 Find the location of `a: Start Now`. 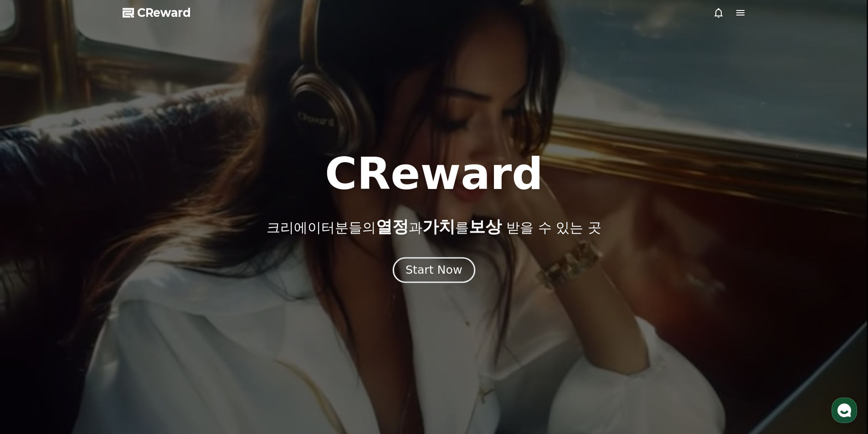

a: Start Now is located at coordinates (434, 271).